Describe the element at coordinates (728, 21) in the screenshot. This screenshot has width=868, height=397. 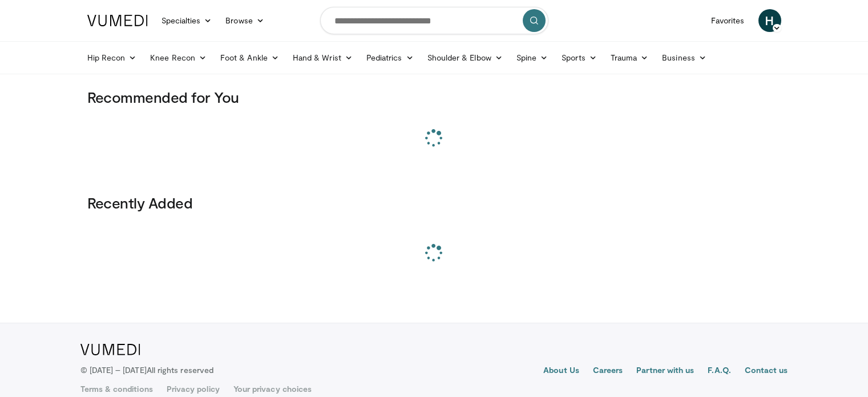
I see `a: Favorites` at that location.